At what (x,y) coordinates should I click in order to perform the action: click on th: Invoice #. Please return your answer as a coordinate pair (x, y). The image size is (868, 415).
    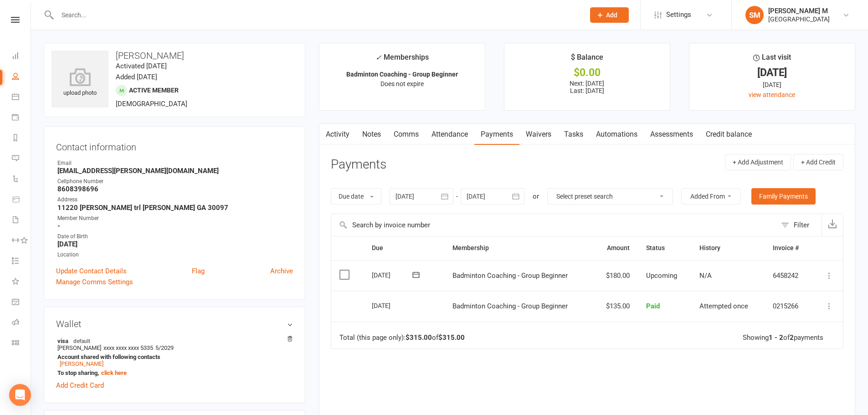
    Looking at the image, I should click on (788, 248).